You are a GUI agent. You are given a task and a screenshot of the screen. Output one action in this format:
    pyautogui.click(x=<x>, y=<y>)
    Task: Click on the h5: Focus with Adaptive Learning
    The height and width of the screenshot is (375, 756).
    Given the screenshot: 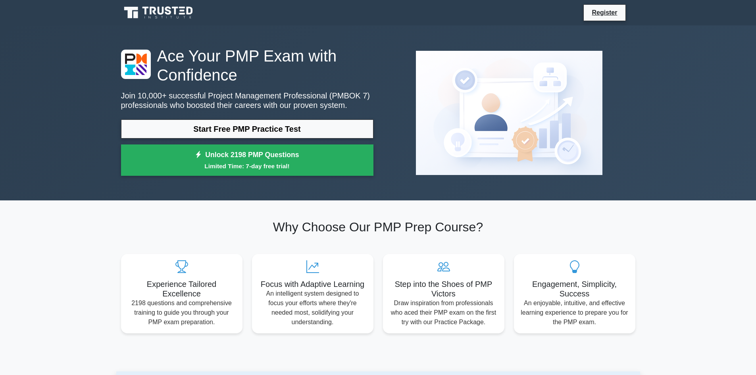 What is the action you would take?
    pyautogui.click(x=313, y=284)
    